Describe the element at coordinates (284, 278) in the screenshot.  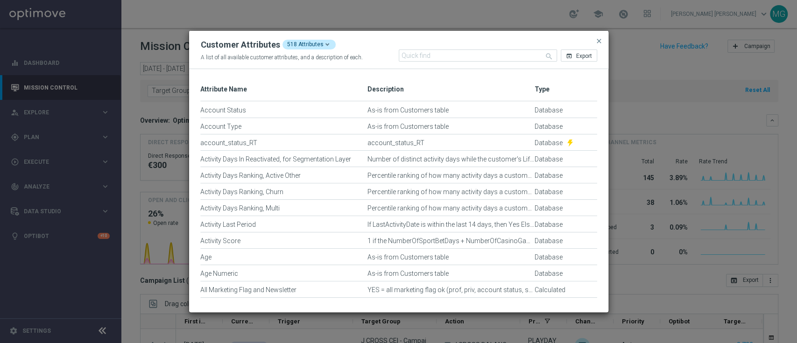
I see `div: Age Numeric` at that location.